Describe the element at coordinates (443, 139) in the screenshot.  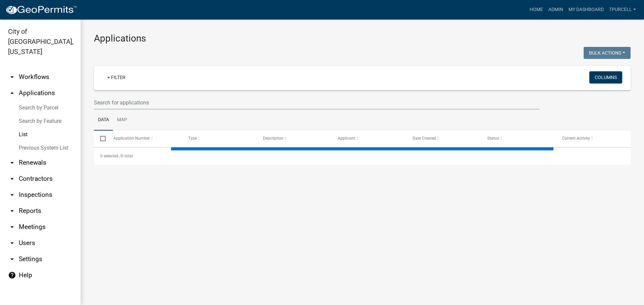
I see `datatable-header-cell: Date Created` at that location.